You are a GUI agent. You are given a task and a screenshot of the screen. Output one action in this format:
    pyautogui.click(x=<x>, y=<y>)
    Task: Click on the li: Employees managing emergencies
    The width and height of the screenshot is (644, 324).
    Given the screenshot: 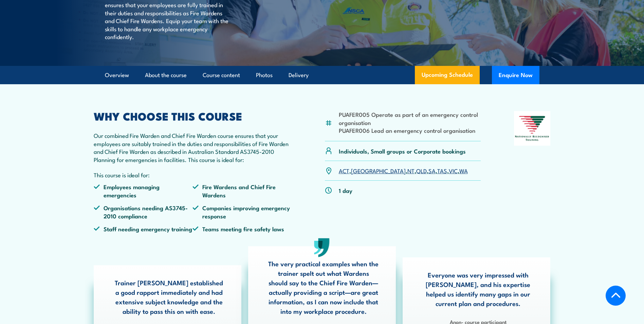 What is the action you would take?
    pyautogui.click(x=143, y=191)
    